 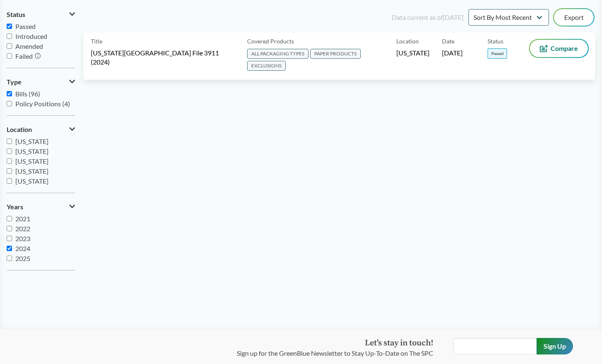 I want to click on span: 2024, so click(x=23, y=248).